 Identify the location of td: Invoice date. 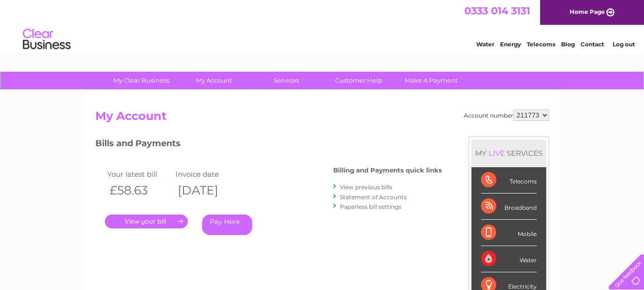
(208, 174).